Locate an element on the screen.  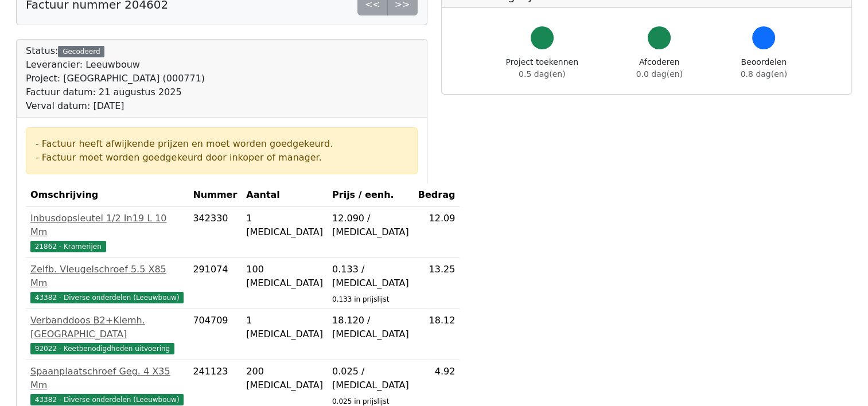
span: 0.8 dag(en) is located at coordinates (763, 74).